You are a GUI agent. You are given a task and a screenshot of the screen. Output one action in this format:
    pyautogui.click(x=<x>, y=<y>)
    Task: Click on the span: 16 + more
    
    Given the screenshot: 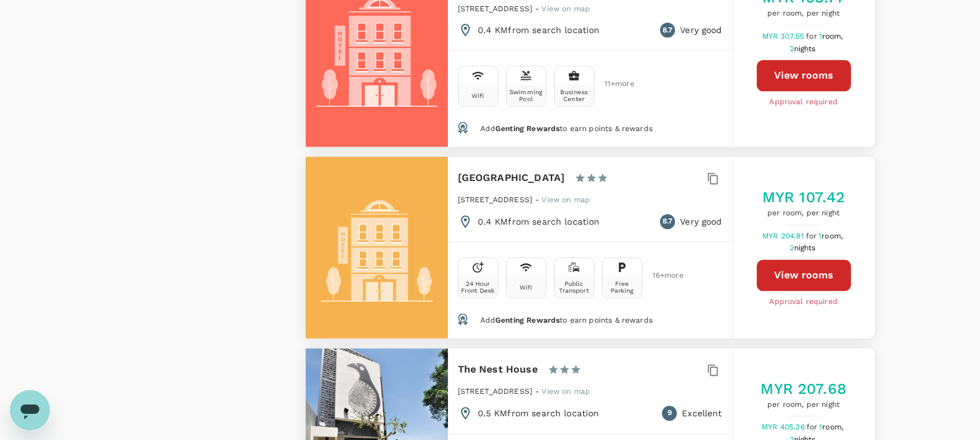 What is the action you would take?
    pyautogui.click(x=662, y=275)
    